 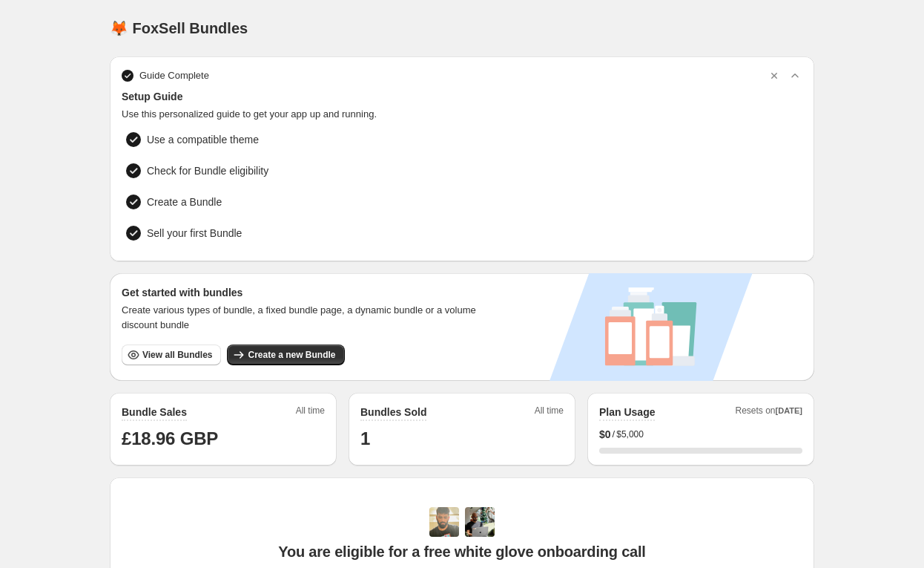 What do you see at coordinates (194, 233) in the screenshot?
I see `span: Sell your first Bundle` at bounding box center [194, 233].